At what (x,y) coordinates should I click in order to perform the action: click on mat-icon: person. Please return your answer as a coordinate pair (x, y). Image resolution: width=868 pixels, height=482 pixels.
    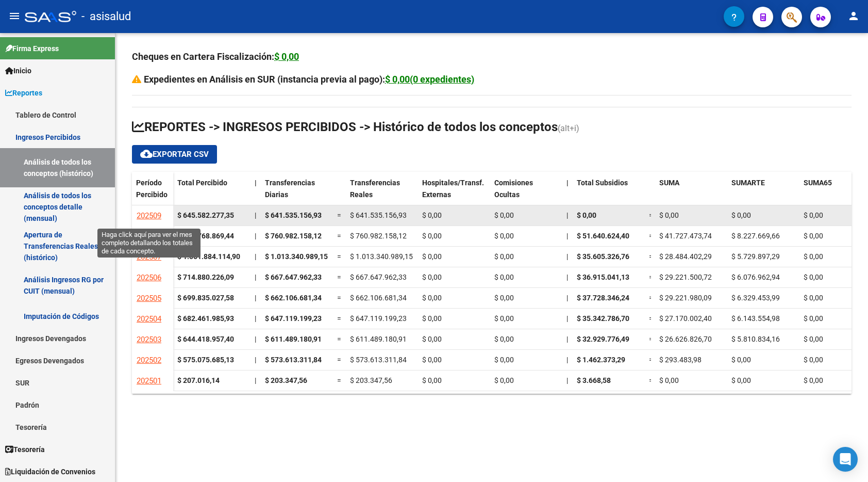
    Looking at the image, I should click on (853, 16).